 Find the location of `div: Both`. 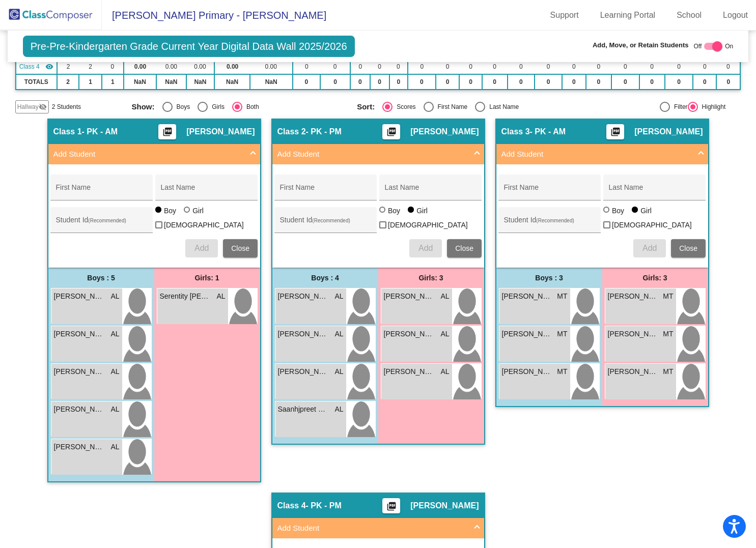

div: Both is located at coordinates (250, 107).